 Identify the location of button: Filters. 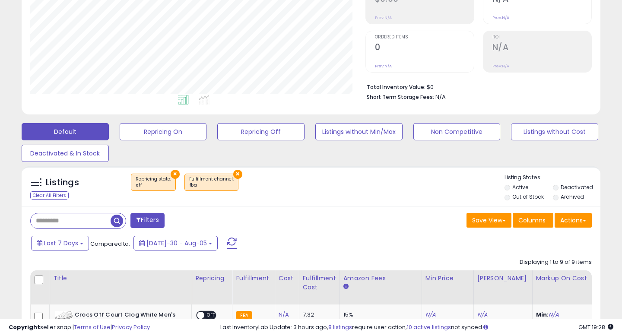
(147, 220).